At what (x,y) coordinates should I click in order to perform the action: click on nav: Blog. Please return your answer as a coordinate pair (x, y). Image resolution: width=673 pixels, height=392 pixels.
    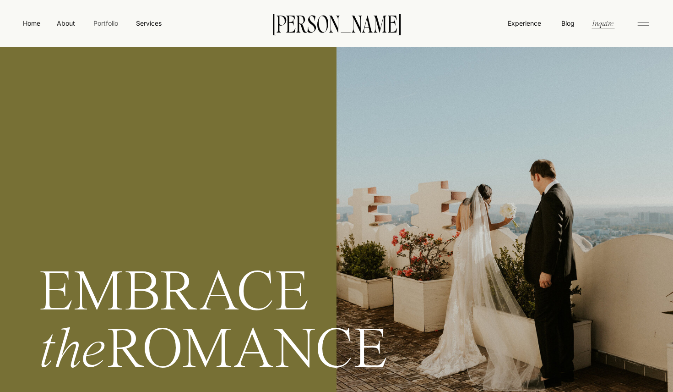
    Looking at the image, I should click on (568, 23).